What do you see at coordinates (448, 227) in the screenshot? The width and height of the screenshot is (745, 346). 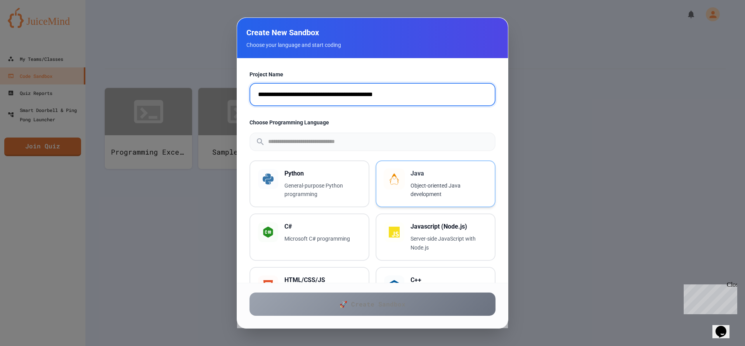 I see `h3: Javascript (Node.js)` at bounding box center [448, 227].